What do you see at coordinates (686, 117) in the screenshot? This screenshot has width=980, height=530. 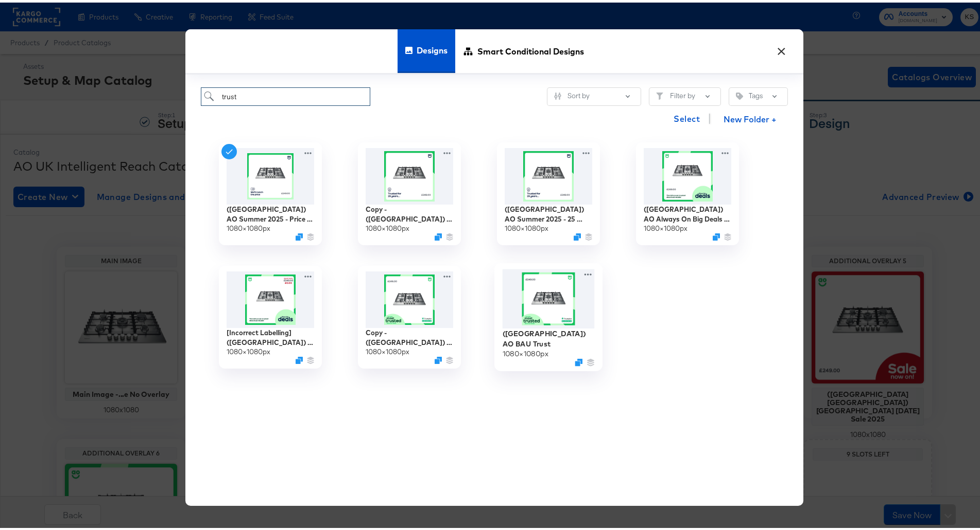 I see `span: Select` at bounding box center [686, 117].